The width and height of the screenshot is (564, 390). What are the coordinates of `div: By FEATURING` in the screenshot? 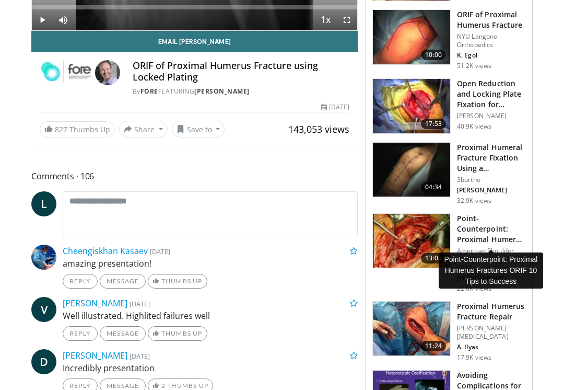 It's located at (241, 91).